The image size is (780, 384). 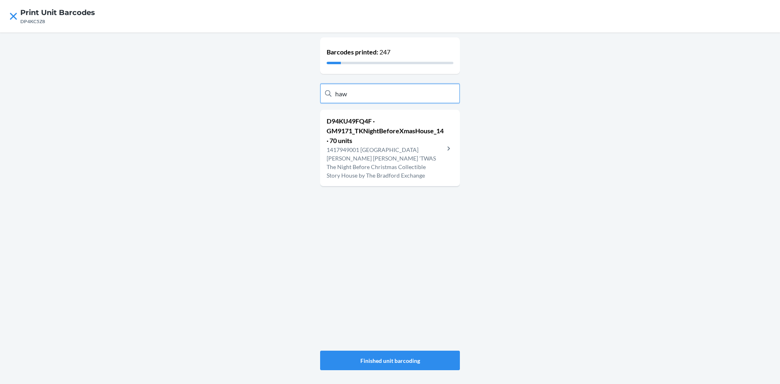 I want to click on p: Barcodes printed:, so click(x=390, y=52).